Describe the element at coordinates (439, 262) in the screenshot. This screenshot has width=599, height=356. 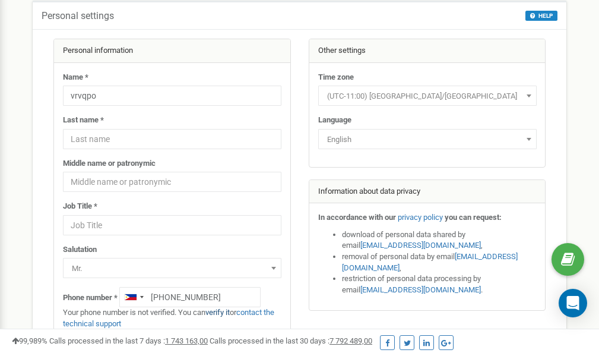
I see `li: removal of personal data by email ,` at that location.